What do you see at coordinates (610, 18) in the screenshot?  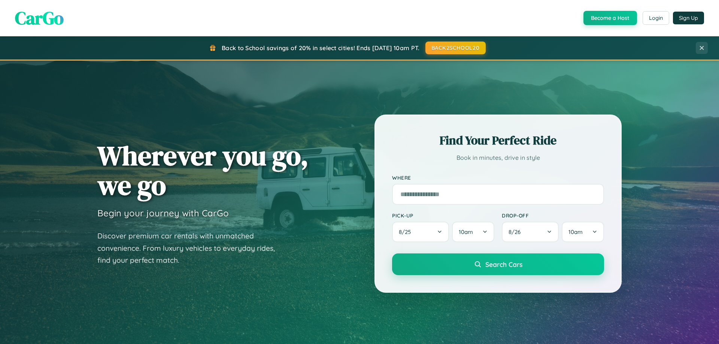 I see `button: Become a Host` at bounding box center [610, 18].